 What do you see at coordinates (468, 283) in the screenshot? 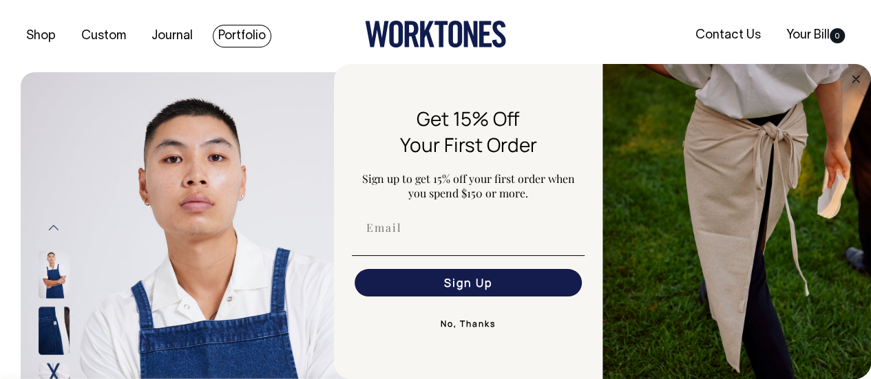
I see `button: Sign Up` at bounding box center [468, 283].